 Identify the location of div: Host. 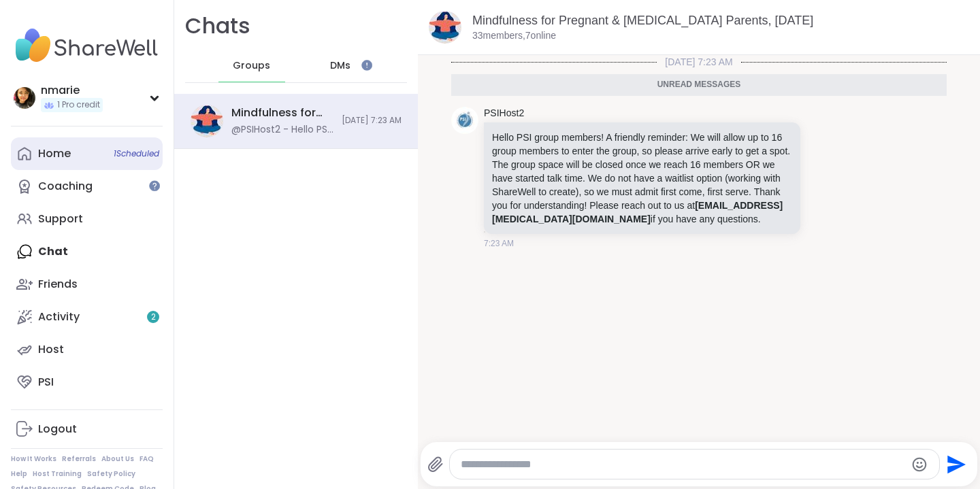
(51, 350).